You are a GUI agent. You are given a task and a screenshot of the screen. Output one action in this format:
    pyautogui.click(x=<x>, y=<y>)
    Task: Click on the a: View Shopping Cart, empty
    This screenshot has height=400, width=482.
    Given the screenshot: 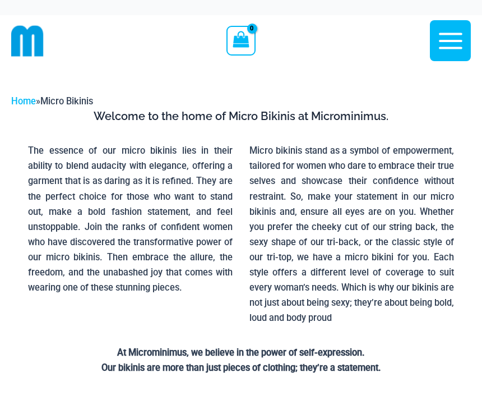 What is the action you would take?
    pyautogui.click(x=241, y=40)
    